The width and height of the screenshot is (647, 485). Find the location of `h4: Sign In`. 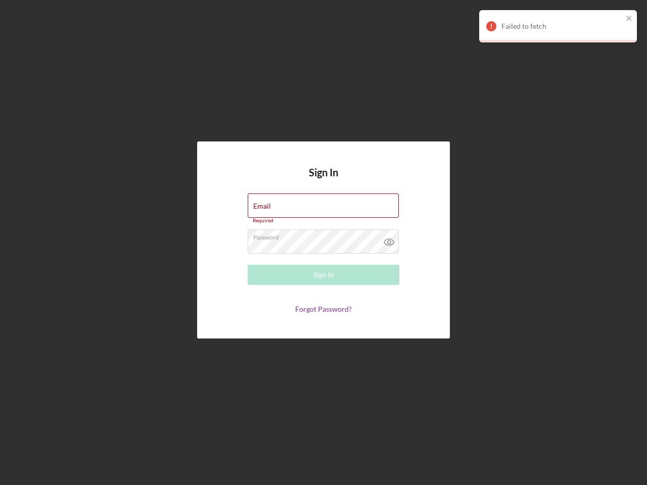

h4: Sign In is located at coordinates (323, 180).